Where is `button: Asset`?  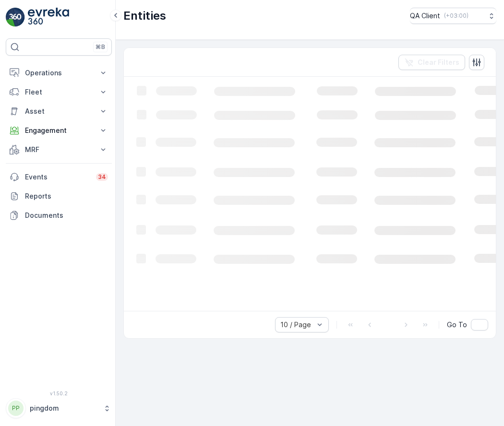 button: Asset is located at coordinates (59, 111).